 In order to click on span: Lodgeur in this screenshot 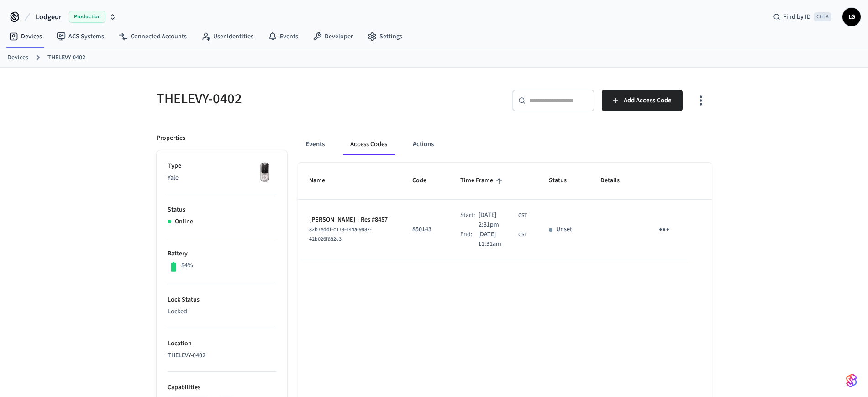, I will do `click(49, 17)`.